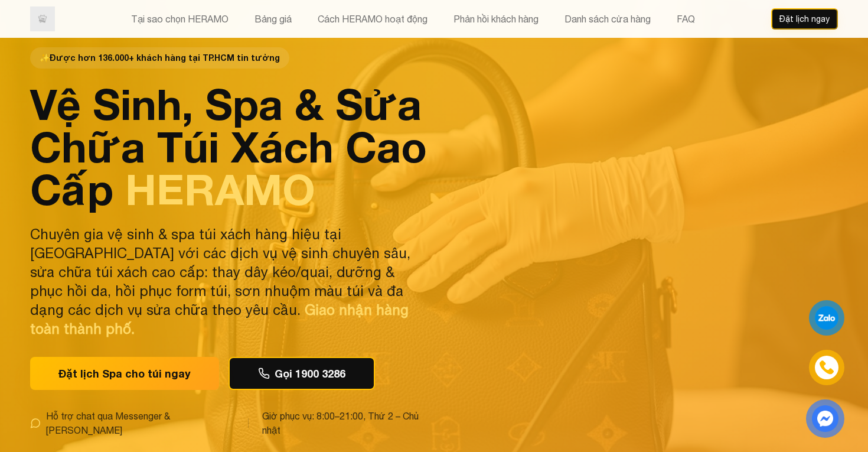 This screenshot has width=868, height=452. I want to click on button: Bảng giá, so click(273, 19).